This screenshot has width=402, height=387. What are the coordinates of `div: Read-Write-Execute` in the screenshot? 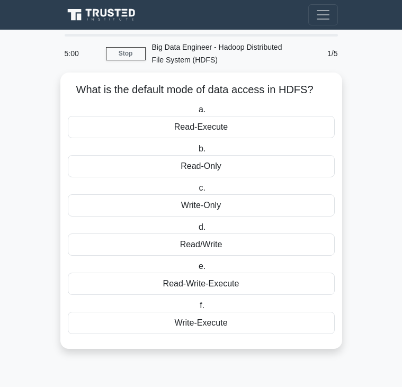 It's located at (201, 284).